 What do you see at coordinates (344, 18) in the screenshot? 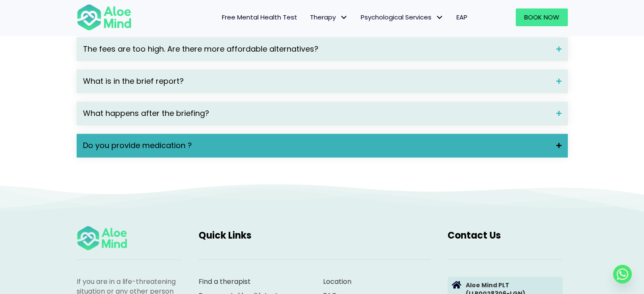
I see `span: Therapy: submenu` at bounding box center [344, 18].